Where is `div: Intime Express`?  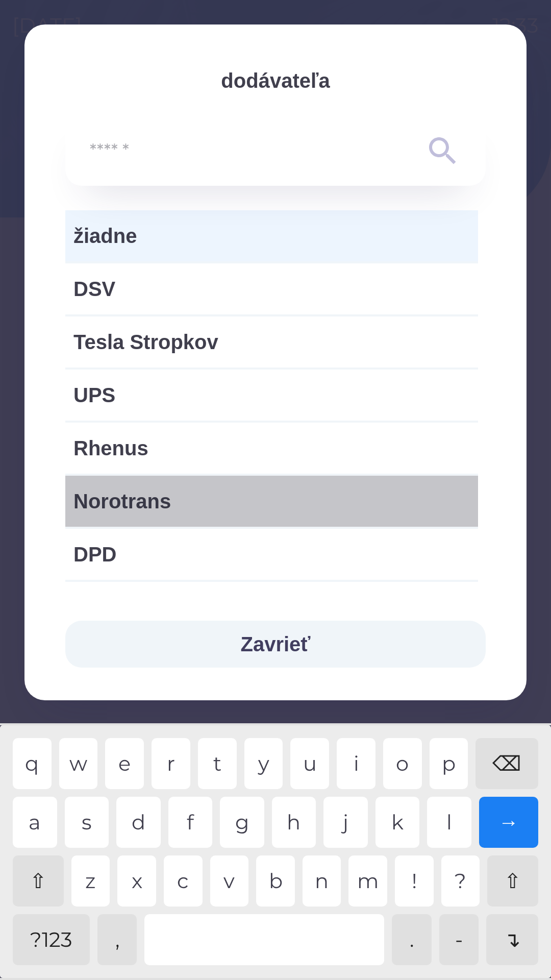
div: Intime Express is located at coordinates (271, 607).